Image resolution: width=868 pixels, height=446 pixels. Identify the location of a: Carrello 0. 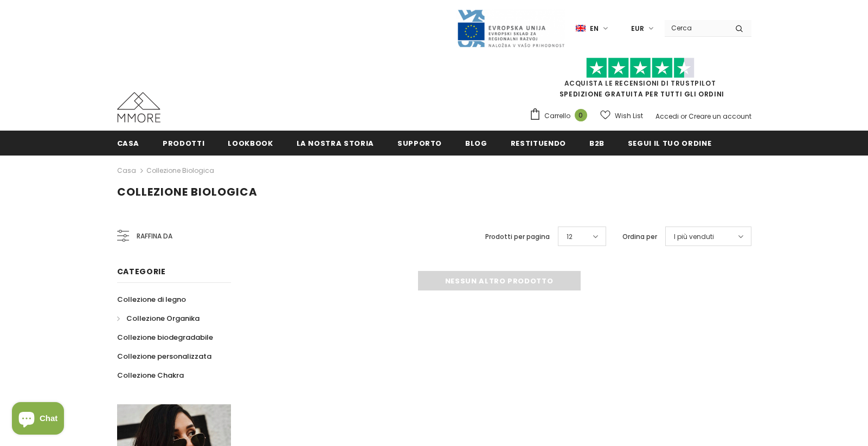
(561, 115).